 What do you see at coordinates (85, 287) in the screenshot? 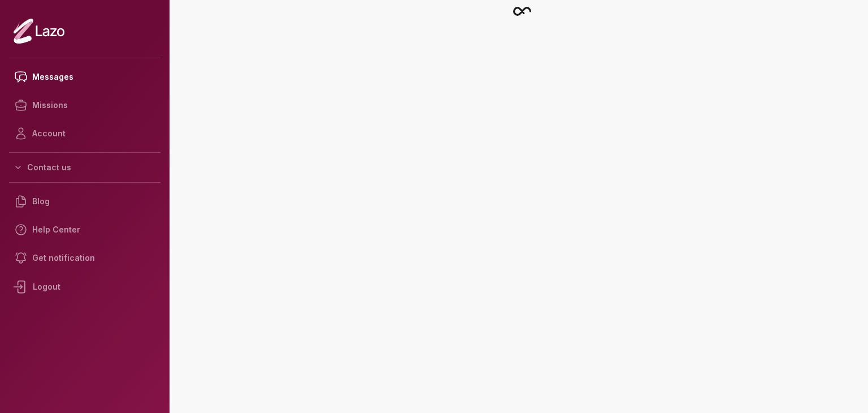
I see `div: Logout` at bounding box center [85, 287].